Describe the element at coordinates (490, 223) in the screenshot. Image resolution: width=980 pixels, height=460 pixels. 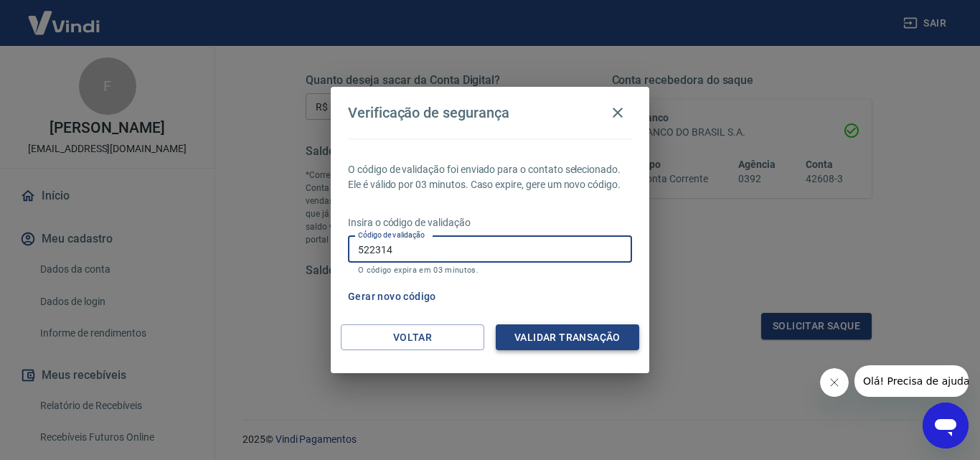
I see `p: Insira o código de validação` at that location.